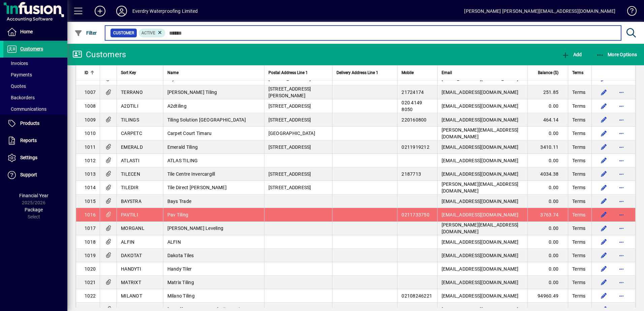  What do you see at coordinates (90, 106) in the screenshot?
I see `span: 1008` at bounding box center [90, 106].